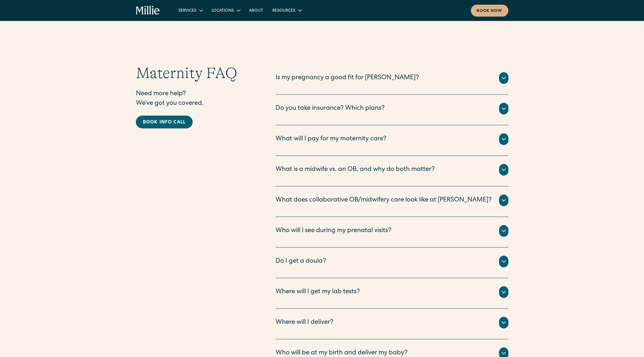 The height and width of the screenshot is (357, 644). Describe the element at coordinates (301, 262) in the screenshot. I see `div: Do I get a doula?` at that location.